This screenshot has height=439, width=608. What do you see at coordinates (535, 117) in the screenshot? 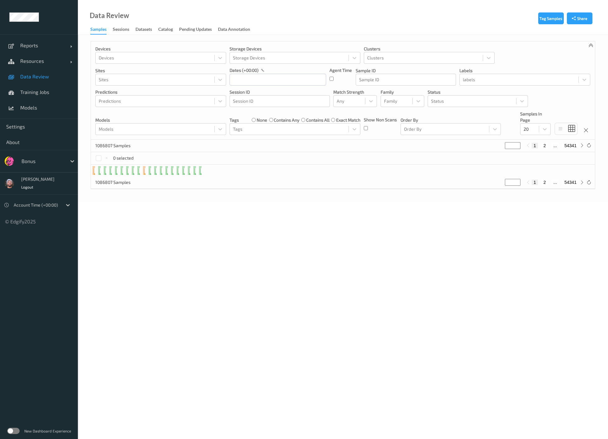
I see `p: Samples In Page` at bounding box center [535, 117].